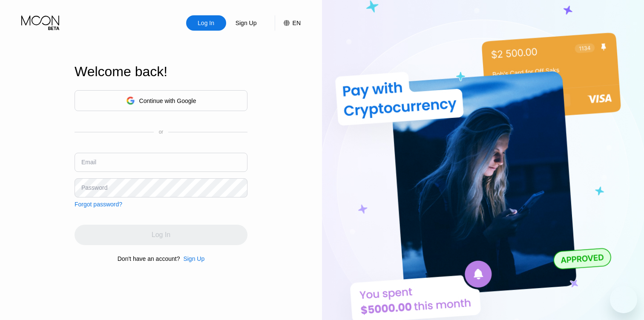 This screenshot has height=320, width=644. Describe the element at coordinates (161, 71) in the screenshot. I see `div: Welcome back!` at that location.